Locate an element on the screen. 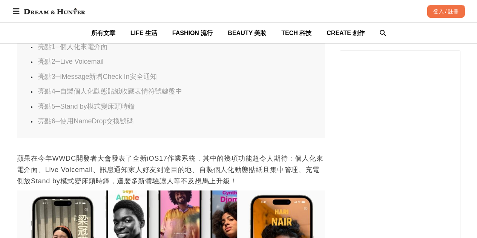 Image resolution: width=477 pixels, height=238 pixels. p: 蘋果在今年WWDC開發者大會發表了全新iOS17作業系統，其中的幾項功能超令人期待：個人化來電介面、Live Voicemail、訊息通知家人好友到達目的地、自製個人化動態貼紙且集中管理、充電側... is located at coordinates (171, 170).